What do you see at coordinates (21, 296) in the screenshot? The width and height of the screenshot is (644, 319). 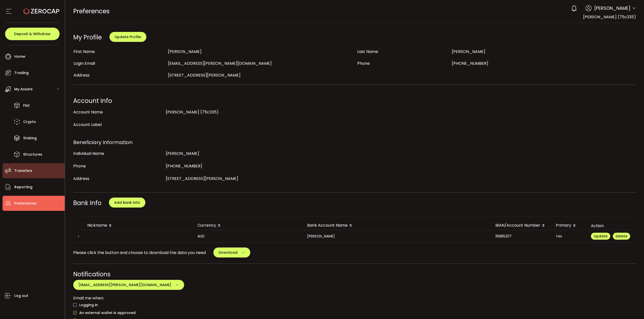 I see `span: Log out` at bounding box center [21, 296].